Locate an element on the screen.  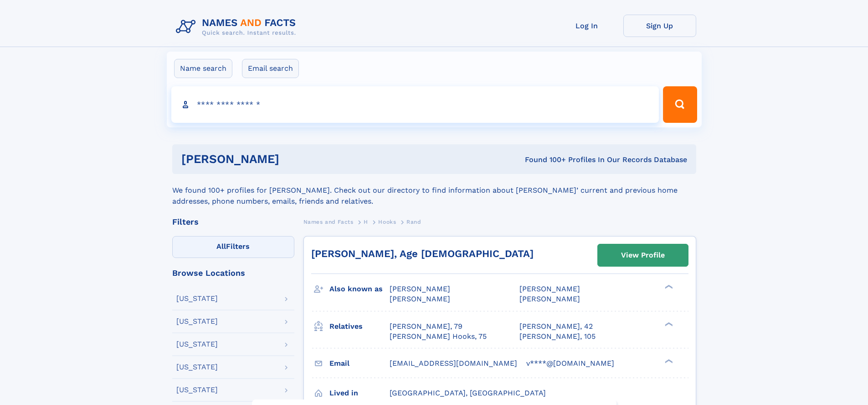
div: View Profile is located at coordinates (643, 255).